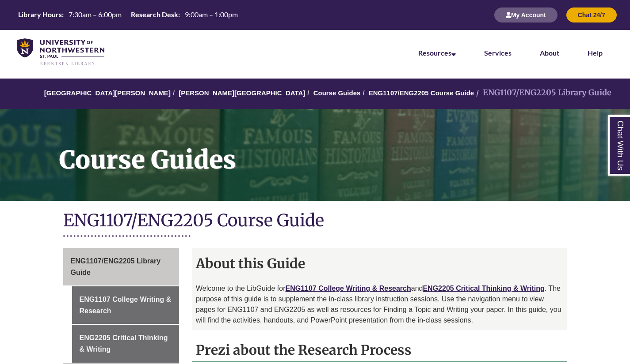 This screenshot has height=364, width=630. What do you see at coordinates (498, 52) in the screenshot?
I see `a: Services` at bounding box center [498, 52].